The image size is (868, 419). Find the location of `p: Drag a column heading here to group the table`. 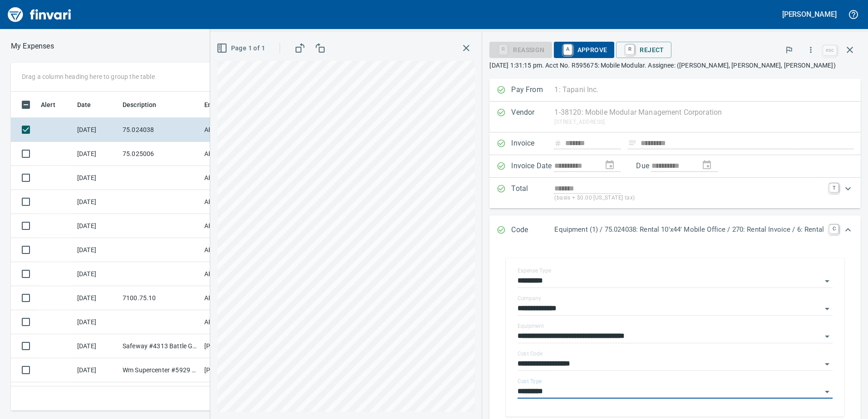

p: Drag a column heading here to group the table is located at coordinates (88, 77).